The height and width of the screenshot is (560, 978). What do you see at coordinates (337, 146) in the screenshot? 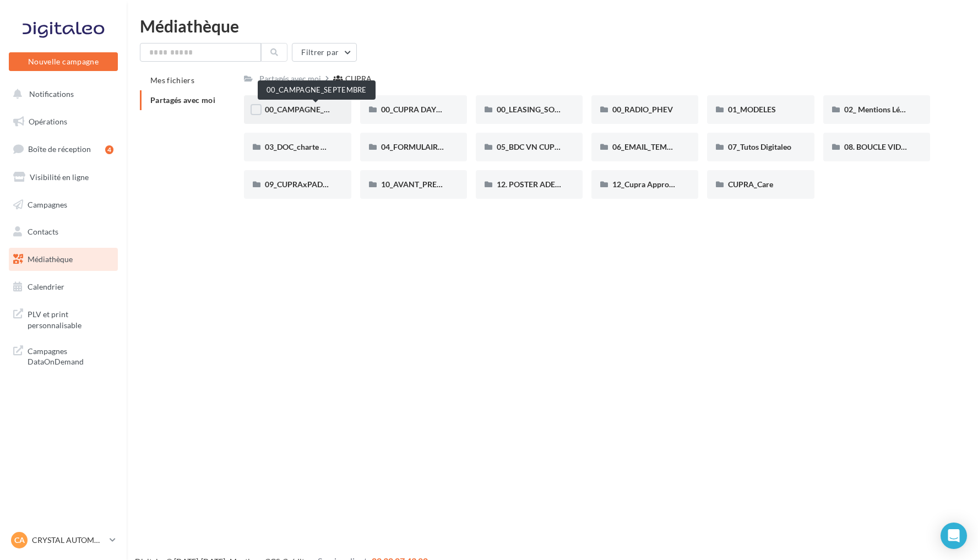
I see `span: 03_DOC_charte graphique et GUIDELINES` at bounding box center [337, 146].